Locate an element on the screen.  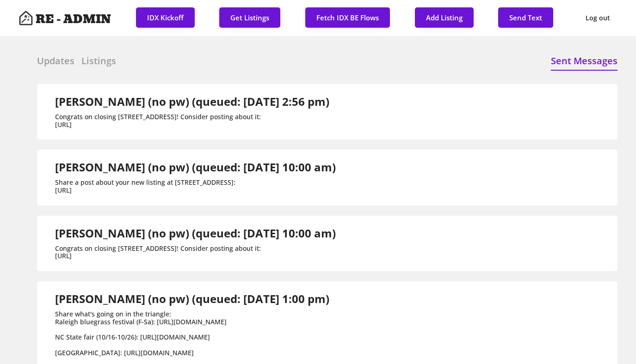
h6: Sent Messages is located at coordinates (584, 61).